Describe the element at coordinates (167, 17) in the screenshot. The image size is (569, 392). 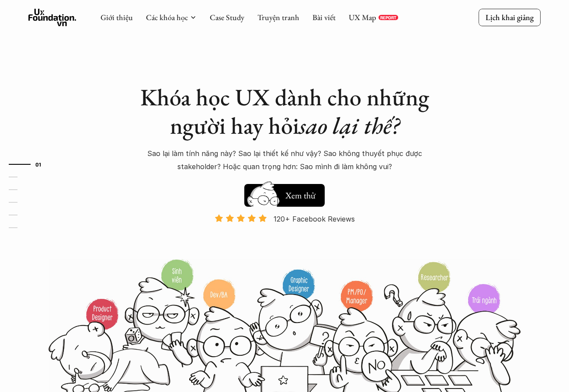
I see `a: Các khóa học` at that location.